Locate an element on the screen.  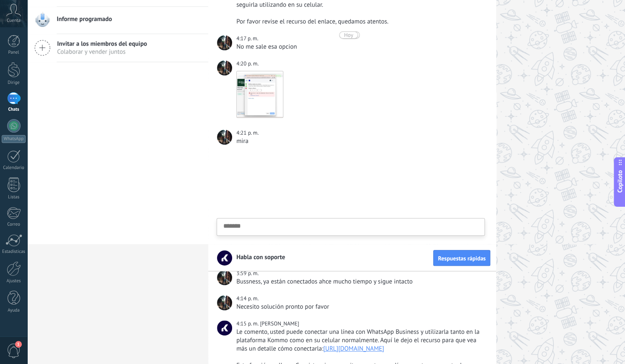
font: Colaborar y vender juntos is located at coordinates (91, 52).